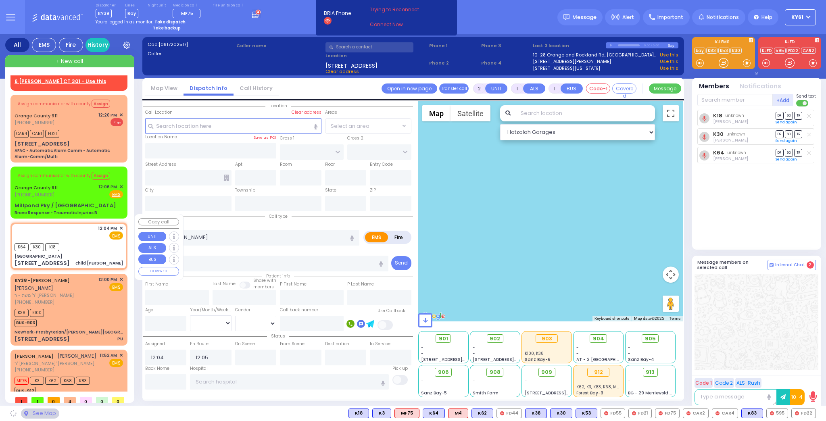 The width and height of the screenshot is (826, 421). Describe the element at coordinates (650, 339) in the screenshot. I see `span: 905` at that location.